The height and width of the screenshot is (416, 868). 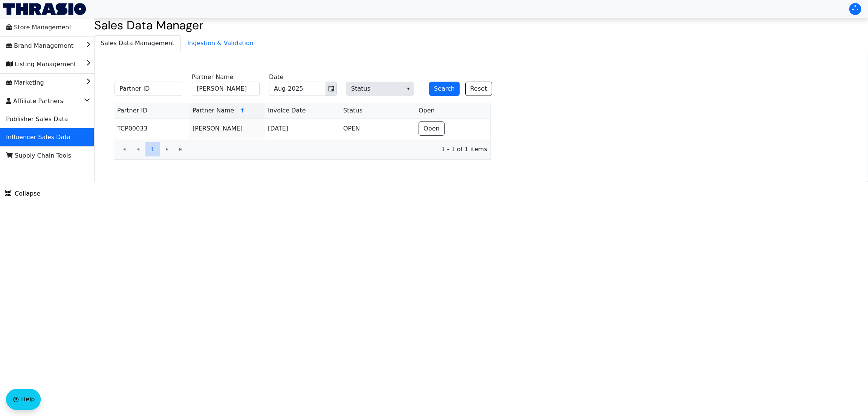 I want to click on span: Store Management, so click(x=39, y=27).